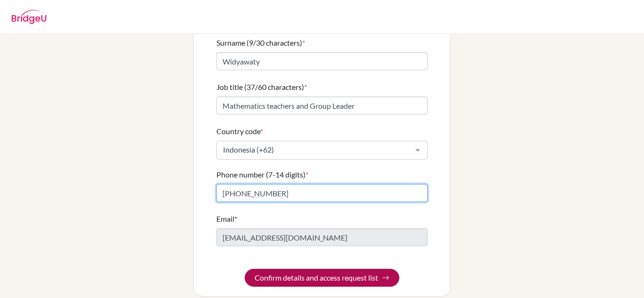 Image resolution: width=644 pixels, height=298 pixels. I want to click on label: Job title (37/60 characters), so click(262, 87).